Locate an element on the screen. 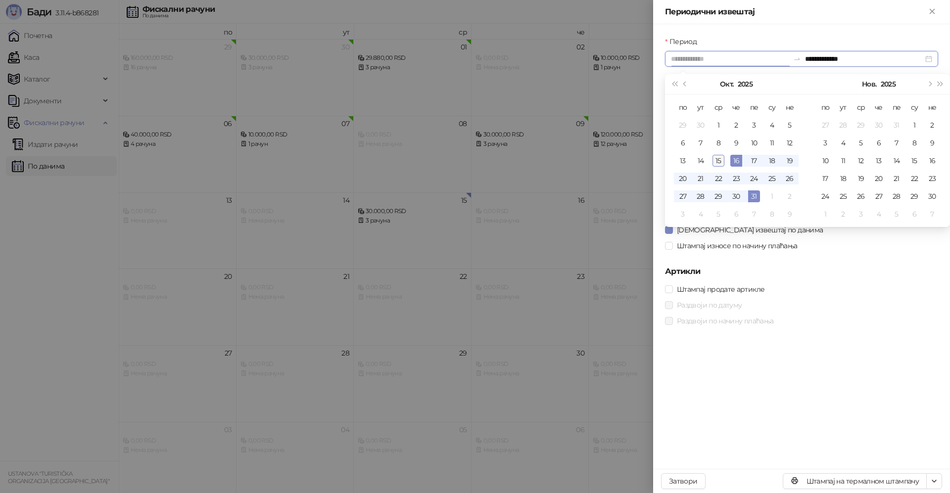 The height and width of the screenshot is (493, 950). td: 2025-12-02 is located at coordinates (843, 214).